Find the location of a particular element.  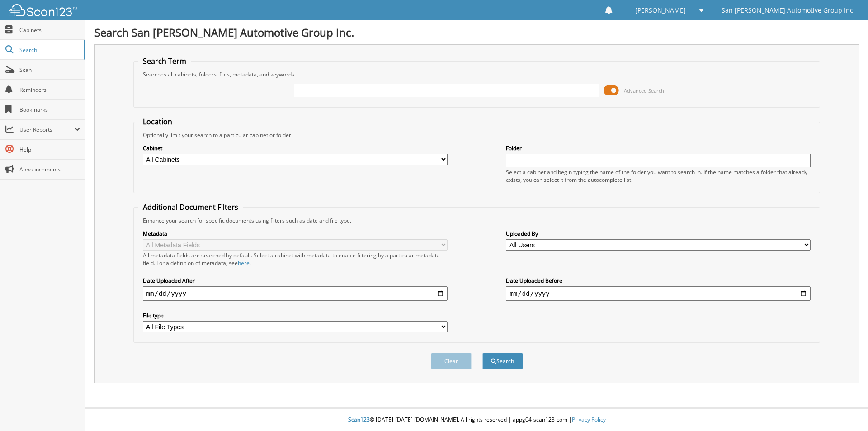

div: Optionally limit your search to a particular cabinet or folder is located at coordinates (476, 134).